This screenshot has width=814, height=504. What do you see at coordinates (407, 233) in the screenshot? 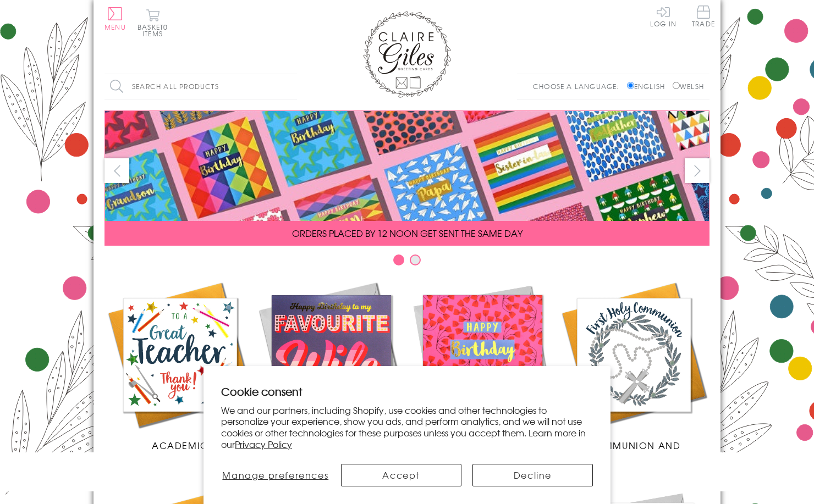
I see `span: ORDERS PLACED BY 12 NOON GET SENT THE SAME DAY` at bounding box center [407, 233].